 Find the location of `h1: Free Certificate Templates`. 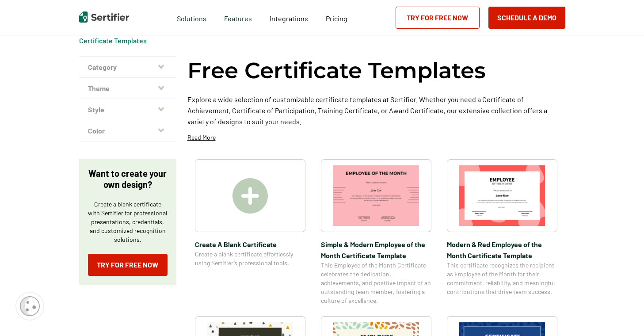

h1: Free Certificate Templates is located at coordinates (337, 70).